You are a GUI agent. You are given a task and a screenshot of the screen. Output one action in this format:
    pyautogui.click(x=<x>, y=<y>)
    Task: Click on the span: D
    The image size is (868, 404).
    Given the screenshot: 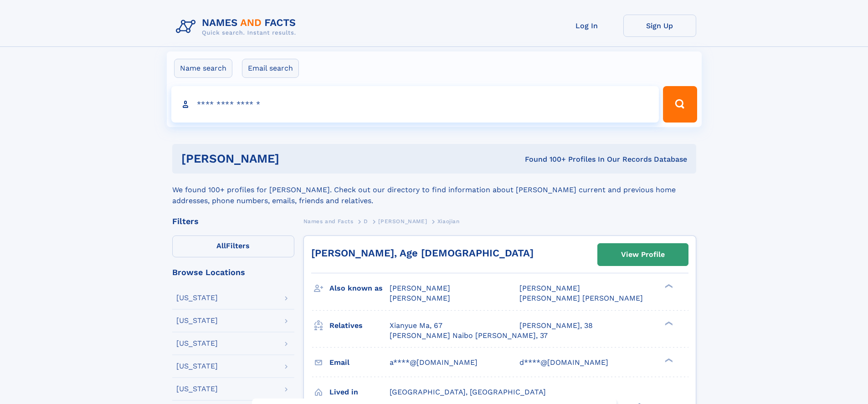 What is the action you would take?
    pyautogui.click(x=366, y=221)
    